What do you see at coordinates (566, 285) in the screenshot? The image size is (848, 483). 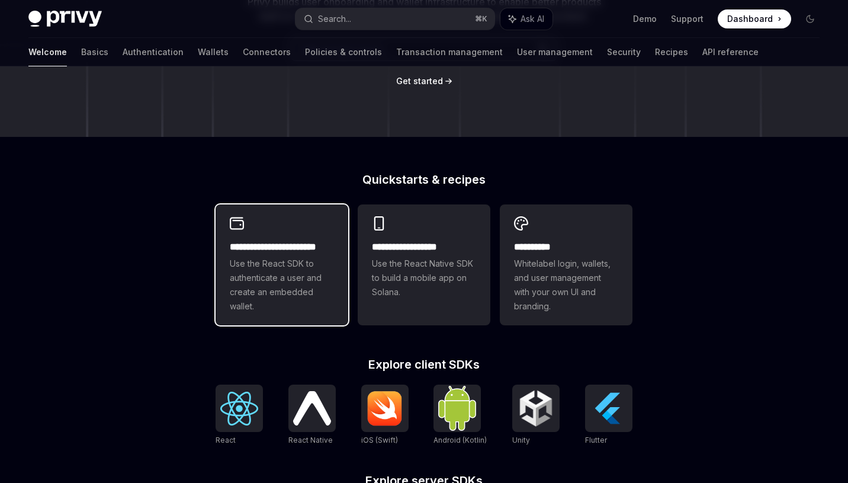 I see `span: Whitelabel login, wallets, and user management with your own UI and branding.` at bounding box center [566, 285].